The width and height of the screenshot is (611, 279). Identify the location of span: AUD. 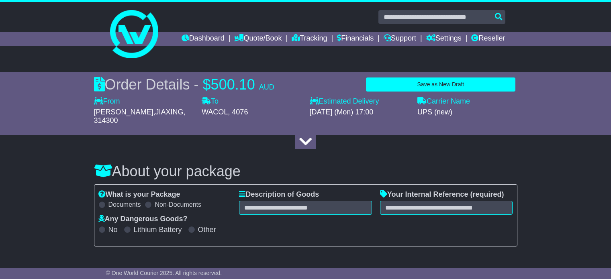
(267, 87).